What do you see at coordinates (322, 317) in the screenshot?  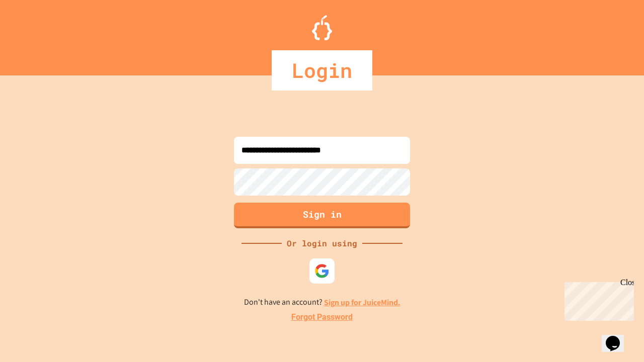 I see `a: Forgot Password` at bounding box center [322, 317].